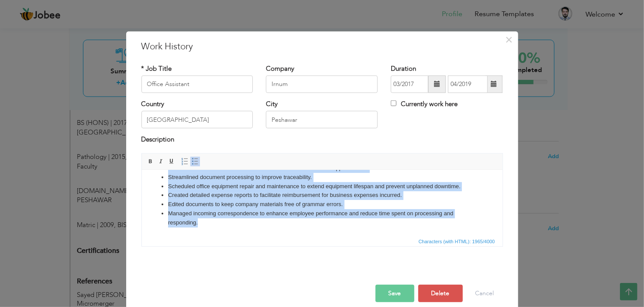 The height and width of the screenshot is (307, 644). What do you see at coordinates (403, 68) in the screenshot?
I see `label: Duration` at bounding box center [403, 68].